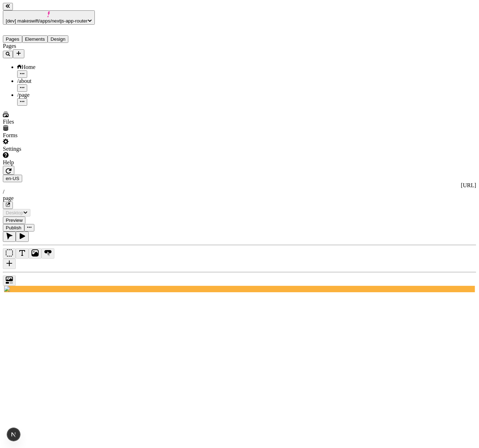 Image resolution: width=479 pixels, height=448 pixels. Describe the element at coordinates (13, 228) in the screenshot. I see `span: Publish` at that location.